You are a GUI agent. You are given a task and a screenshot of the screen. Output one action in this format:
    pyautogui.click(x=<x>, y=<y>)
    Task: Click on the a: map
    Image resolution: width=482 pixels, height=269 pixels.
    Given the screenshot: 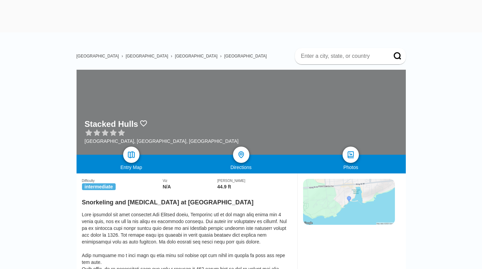 What is the action you would take?
    pyautogui.click(x=131, y=155)
    